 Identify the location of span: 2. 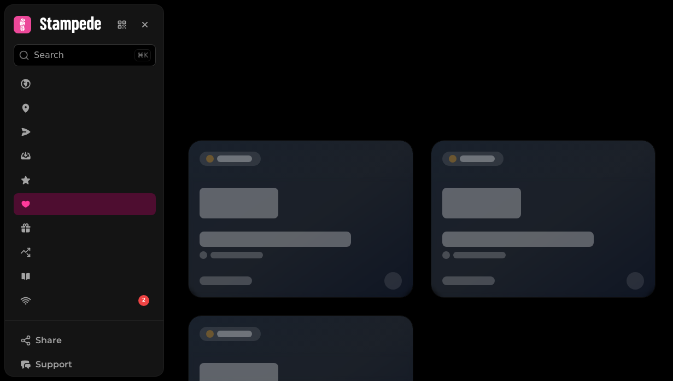
(144, 300).